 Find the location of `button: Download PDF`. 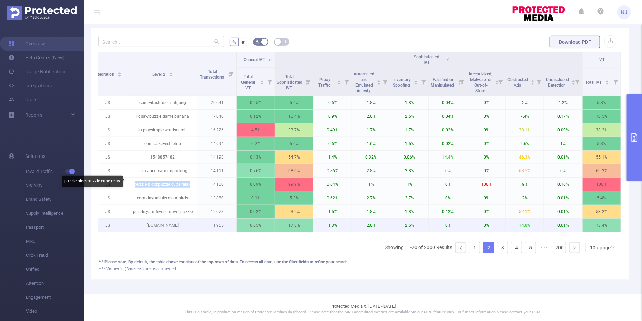

button: Download PDF is located at coordinates (575, 42).